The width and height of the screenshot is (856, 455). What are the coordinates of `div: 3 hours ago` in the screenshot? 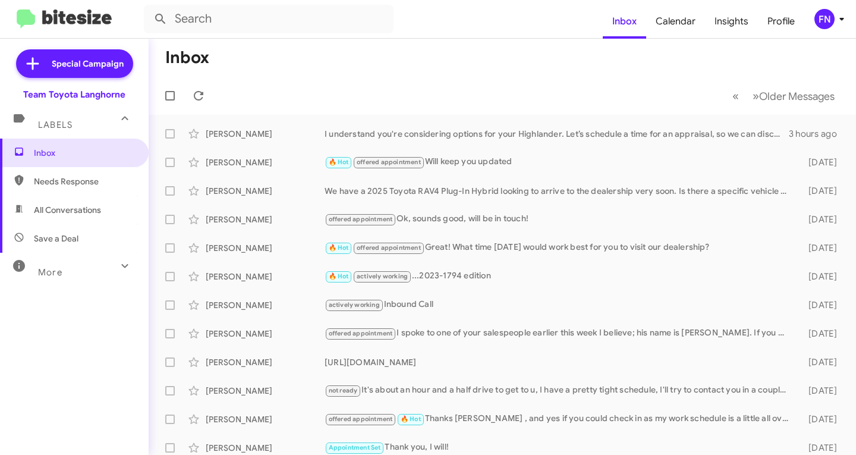 It's located at (817, 134).